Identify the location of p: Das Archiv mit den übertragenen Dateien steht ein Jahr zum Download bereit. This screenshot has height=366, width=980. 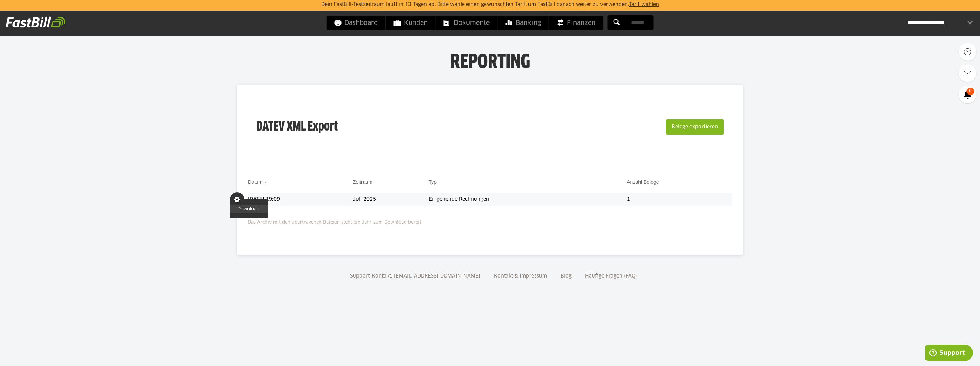
(490, 221).